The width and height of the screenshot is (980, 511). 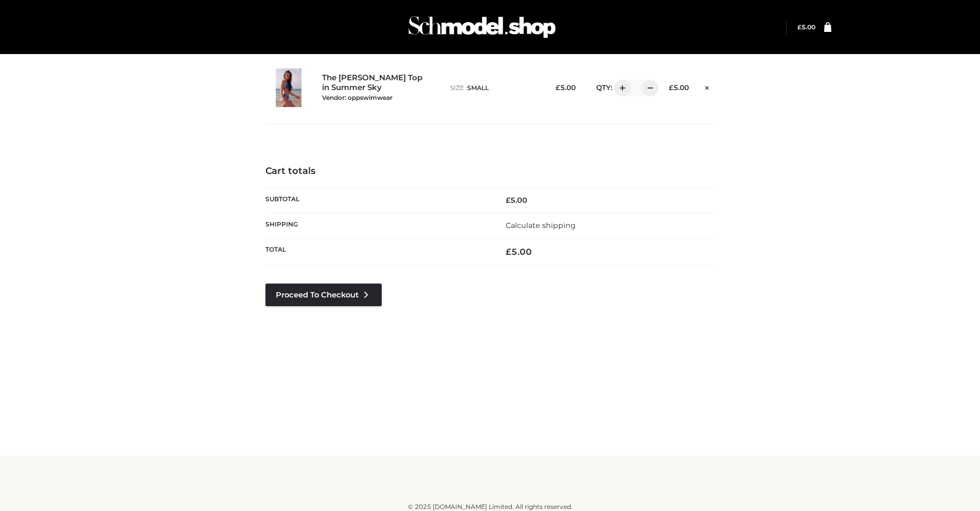 What do you see at coordinates (378, 252) in the screenshot?
I see `th: Total` at bounding box center [378, 252].